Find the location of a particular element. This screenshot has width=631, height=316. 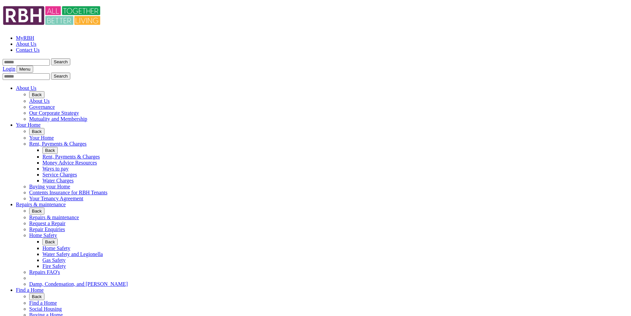

a: Water Safety and Legionella is located at coordinates (73, 254).